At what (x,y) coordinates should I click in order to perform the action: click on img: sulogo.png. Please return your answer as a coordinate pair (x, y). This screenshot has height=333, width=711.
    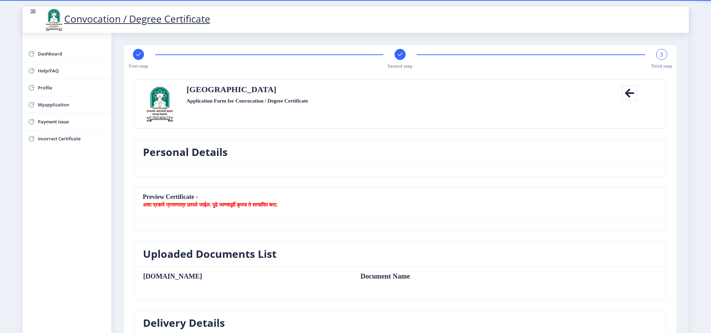
    Looking at the image, I should click on (160, 104).